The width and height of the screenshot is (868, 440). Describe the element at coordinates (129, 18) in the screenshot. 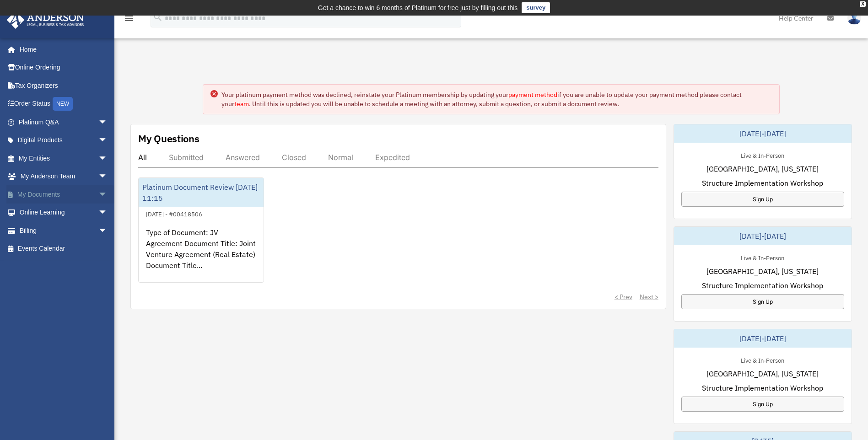

I see `i: menu` at that location.